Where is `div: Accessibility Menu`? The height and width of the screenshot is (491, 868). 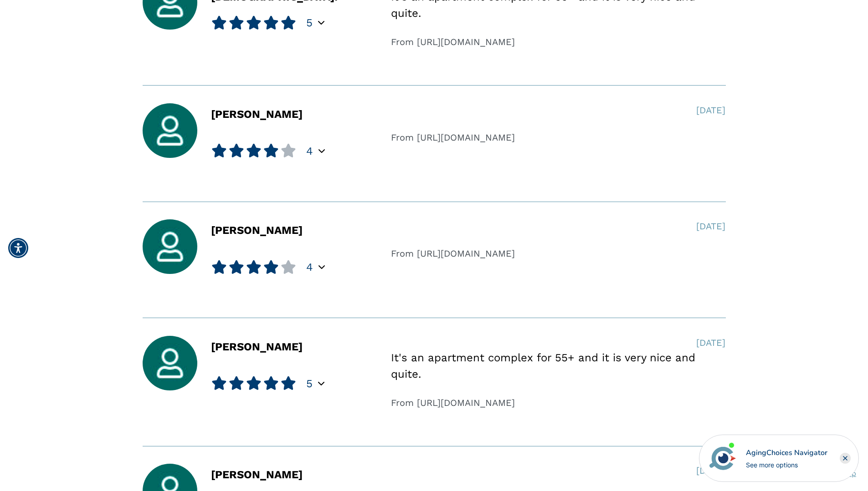 div: Accessibility Menu is located at coordinates (18, 248).